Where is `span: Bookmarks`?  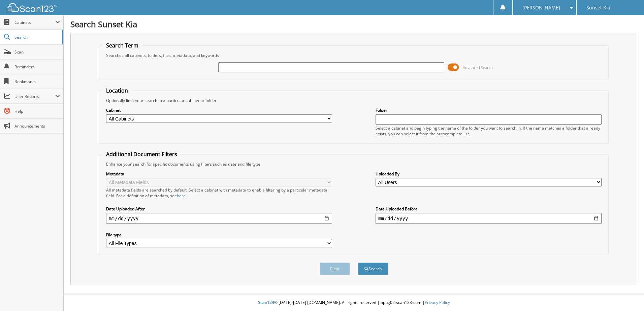 span: Bookmarks is located at coordinates (37, 81).